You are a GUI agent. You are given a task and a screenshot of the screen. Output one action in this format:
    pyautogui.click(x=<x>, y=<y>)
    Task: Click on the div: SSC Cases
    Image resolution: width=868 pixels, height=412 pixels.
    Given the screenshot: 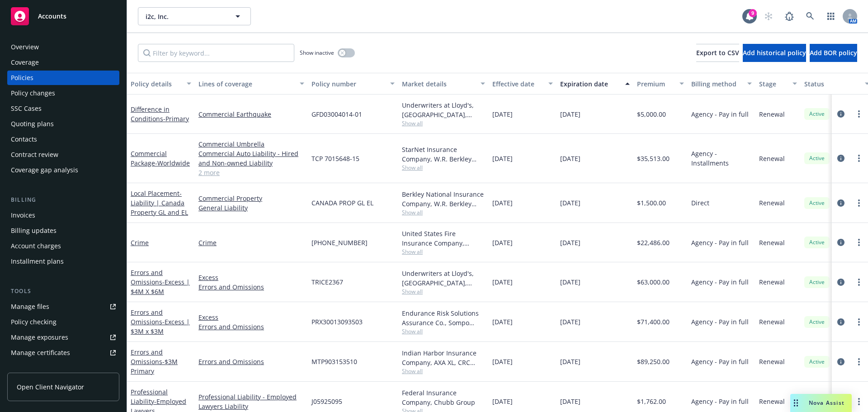 What is the action you would take?
    pyautogui.click(x=26, y=109)
    